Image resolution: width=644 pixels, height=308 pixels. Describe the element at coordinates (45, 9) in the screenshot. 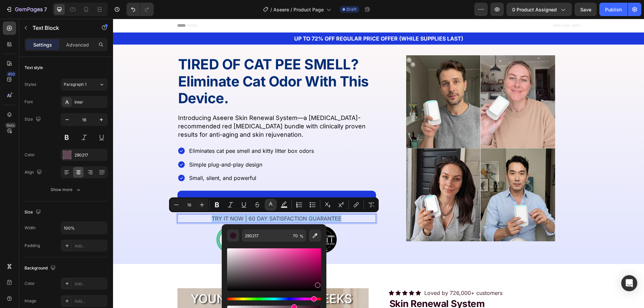

I see `p: 7` at that location.